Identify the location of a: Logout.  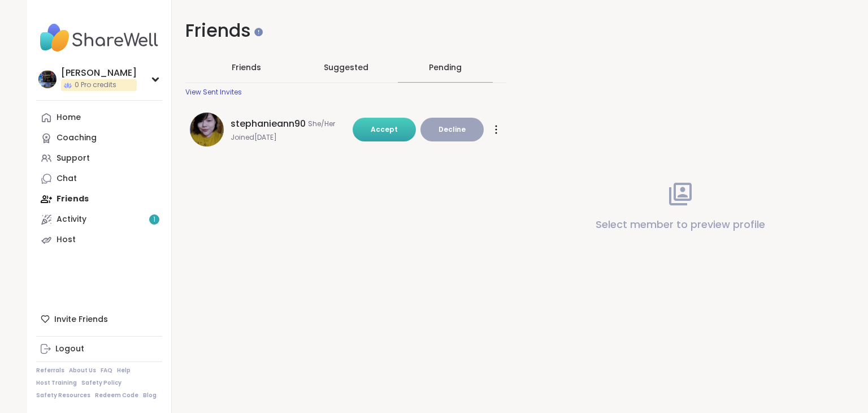
(99, 348).